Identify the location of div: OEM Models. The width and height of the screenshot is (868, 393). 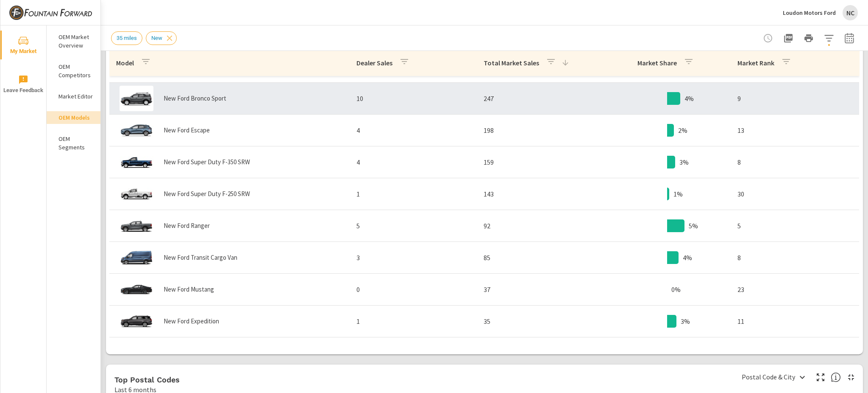
(73, 117).